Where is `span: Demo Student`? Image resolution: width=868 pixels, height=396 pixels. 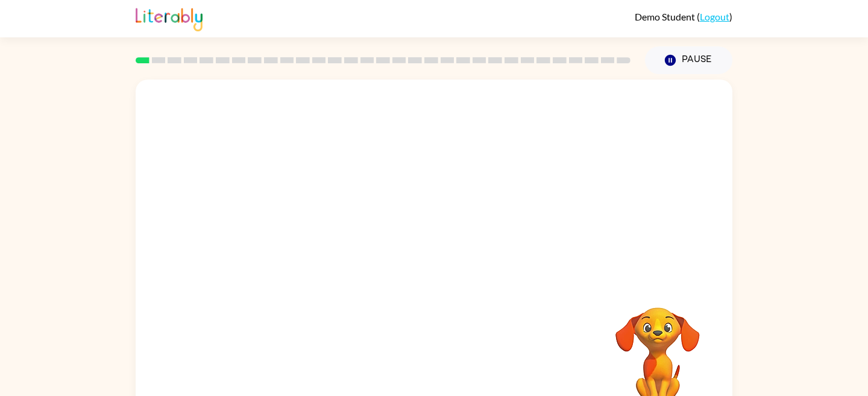 span: Demo Student is located at coordinates (666, 16).